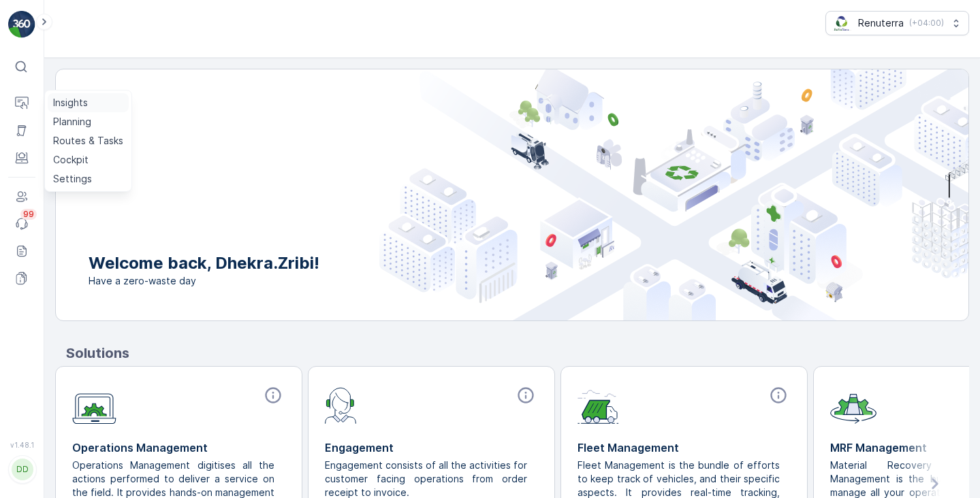  I want to click on img: city illustration, so click(673, 195).